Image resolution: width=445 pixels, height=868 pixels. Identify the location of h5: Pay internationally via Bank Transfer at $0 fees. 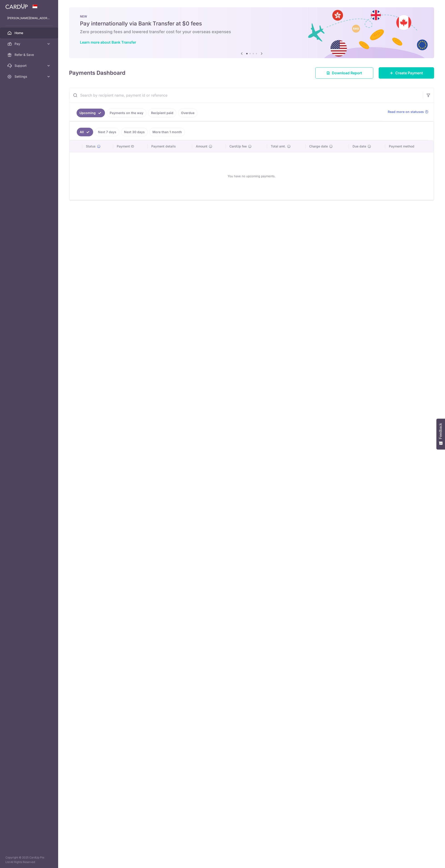
(251, 24).